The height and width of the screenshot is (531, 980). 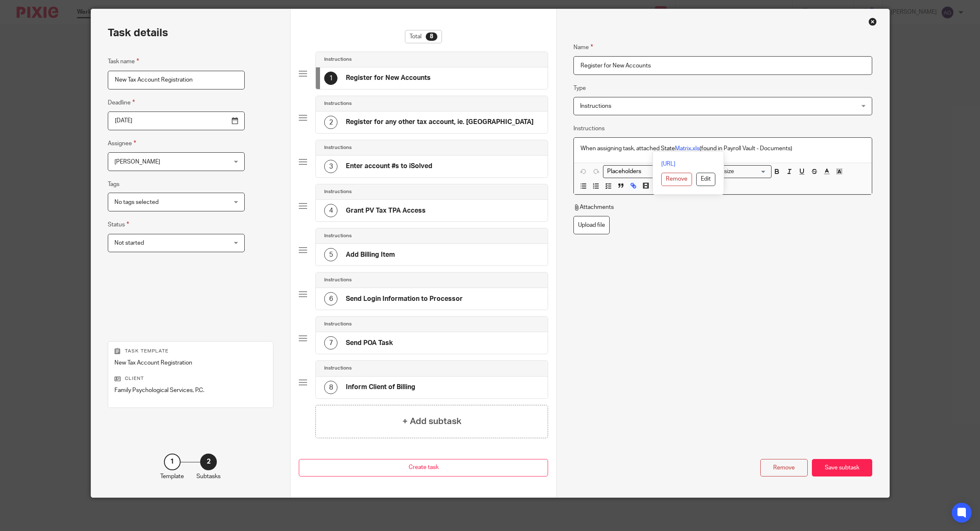 I want to click on a: Matrix.xls, so click(x=687, y=148).